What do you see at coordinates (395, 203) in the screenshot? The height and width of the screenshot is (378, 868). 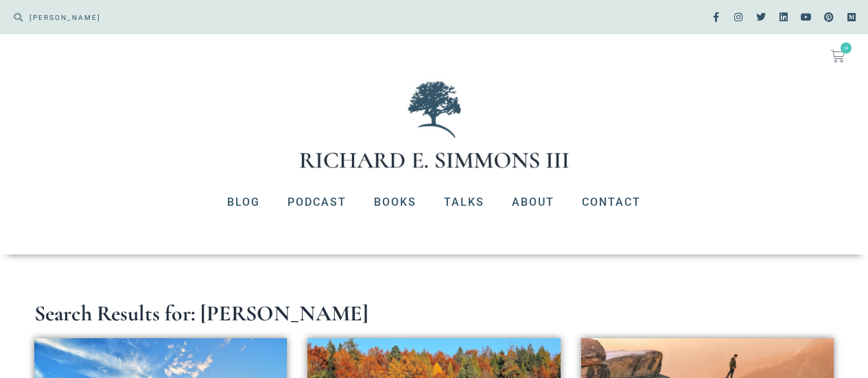 I see `a: Books` at bounding box center [395, 203].